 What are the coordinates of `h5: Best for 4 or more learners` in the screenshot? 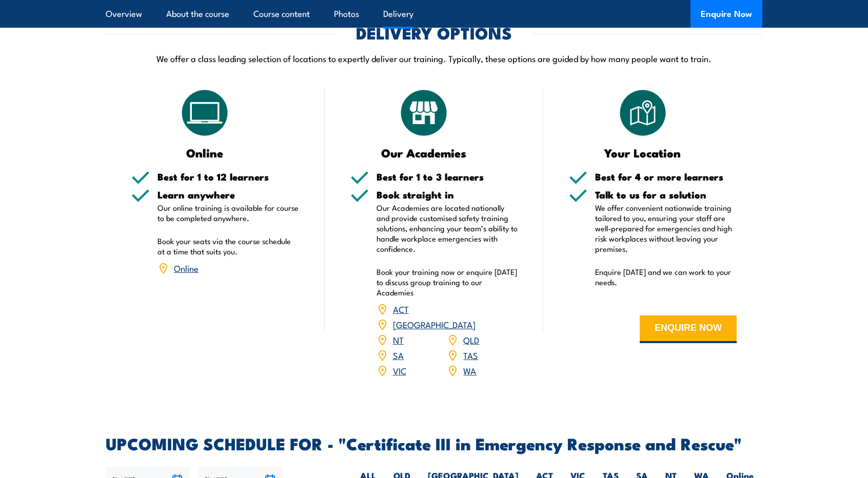 It's located at (666, 176).